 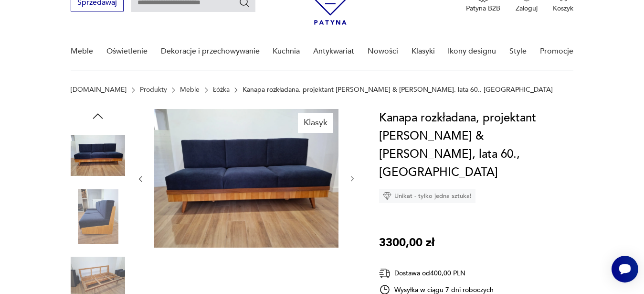 I want to click on a: Style, so click(x=518, y=51).